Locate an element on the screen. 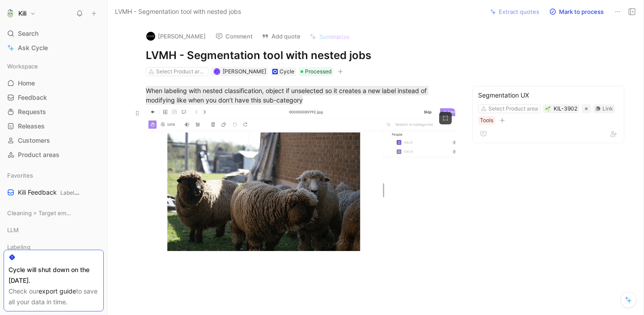 The height and width of the screenshot is (315, 644). button: Summarize is located at coordinates (330, 37).